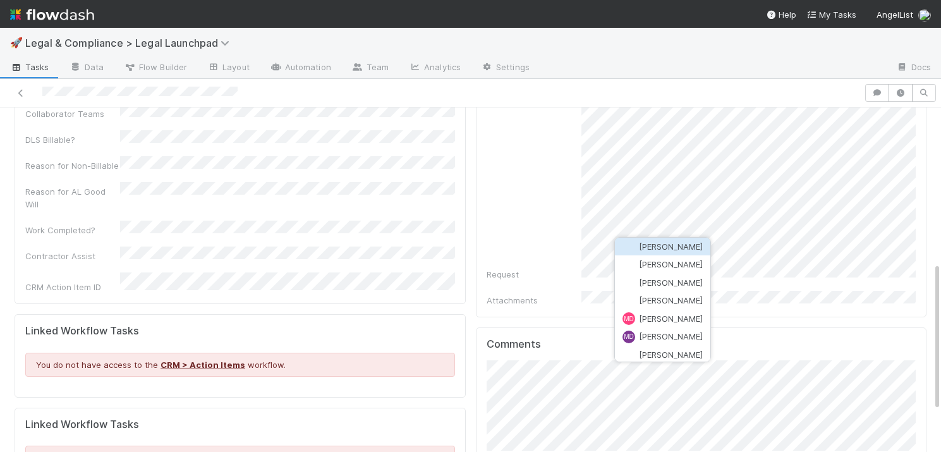 The image size is (941, 452). What do you see at coordinates (203, 365) in the screenshot?
I see `a: CRM > Action Items` at bounding box center [203, 365].